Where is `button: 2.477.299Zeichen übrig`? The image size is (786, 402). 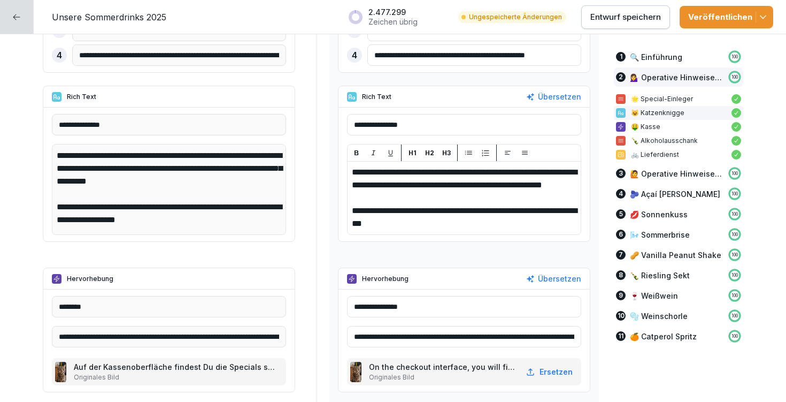 button: 2.477.299Zeichen übrig is located at coordinates (396, 17).